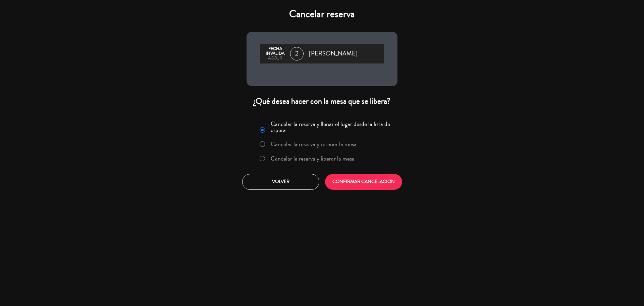 The width and height of the screenshot is (644, 306). Describe the element at coordinates (363, 182) in the screenshot. I see `button: CONFIRMAR CANCELACIÓN` at that location.